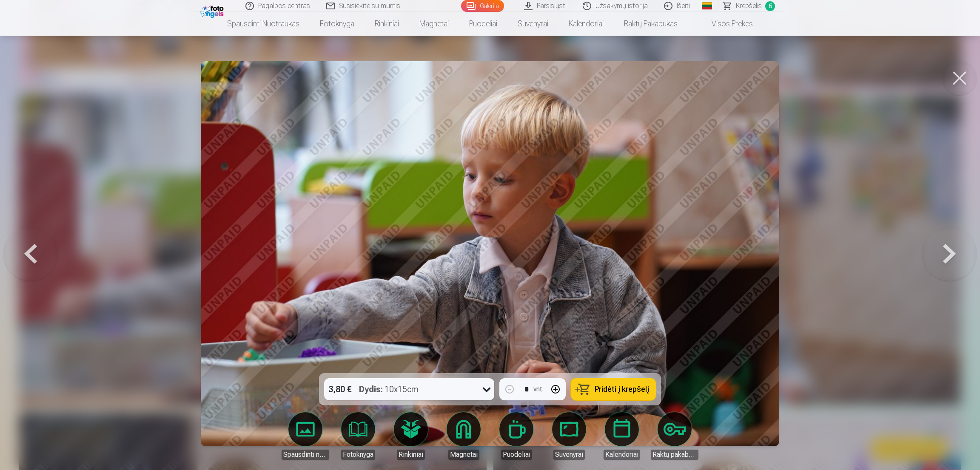 The width and height of the screenshot is (980, 470). I want to click on span: 6, so click(770, 6).